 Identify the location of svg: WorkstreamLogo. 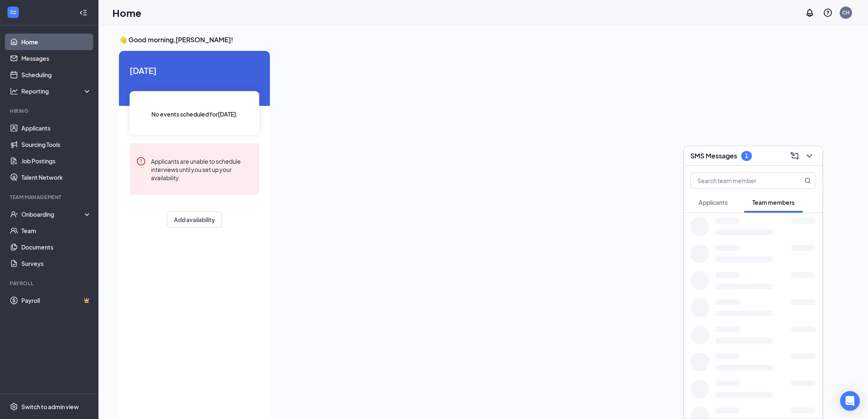
(13, 13).